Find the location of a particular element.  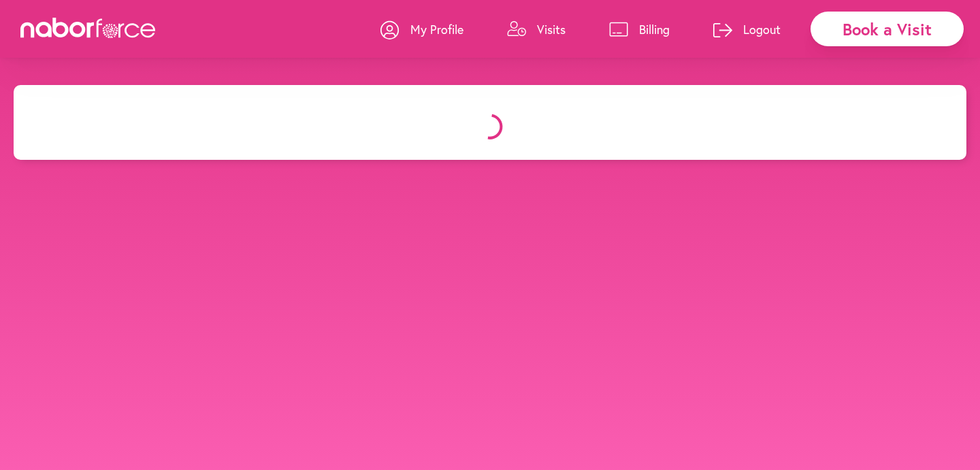

a: Visits is located at coordinates (536, 29).